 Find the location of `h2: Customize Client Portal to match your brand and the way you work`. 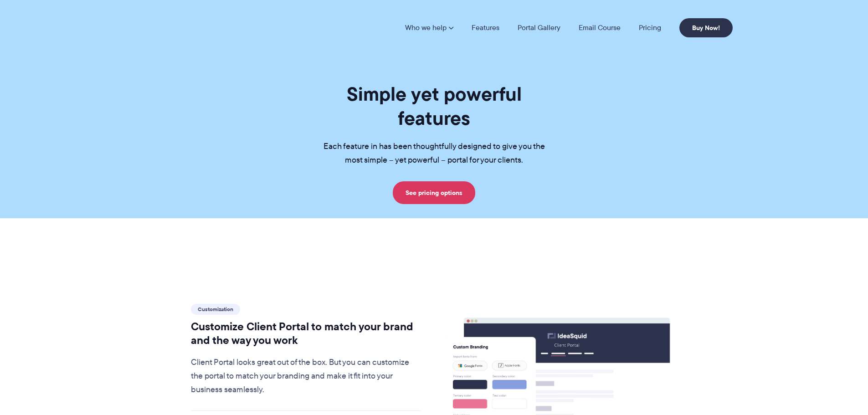

h2: Customize Client Portal to match your brand and the way you work is located at coordinates (306, 334).